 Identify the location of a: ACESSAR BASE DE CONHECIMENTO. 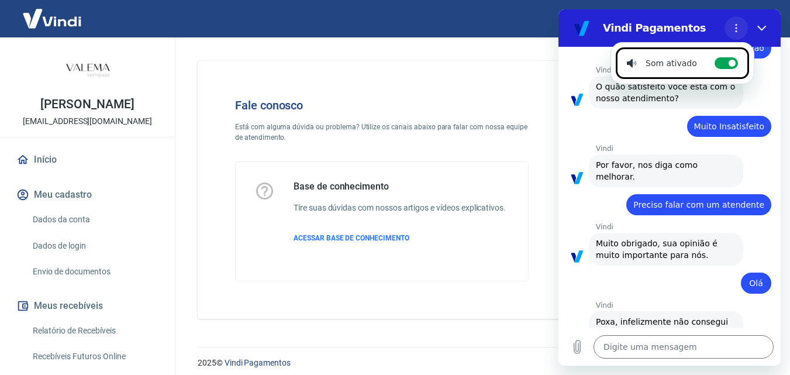
(399, 238).